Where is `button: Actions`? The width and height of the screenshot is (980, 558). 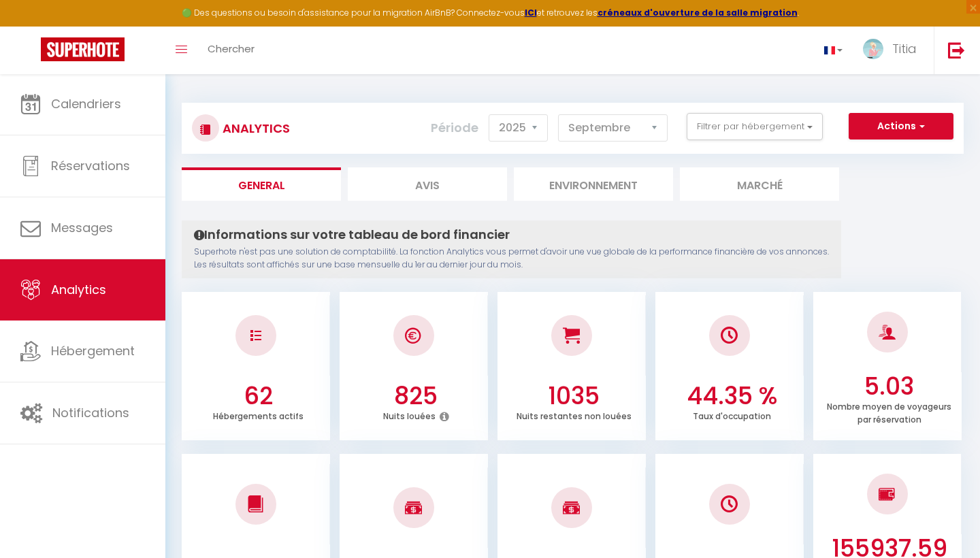 button: Actions is located at coordinates (901, 127).